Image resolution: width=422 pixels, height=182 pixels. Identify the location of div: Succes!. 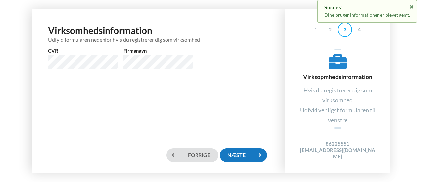
(367, 7).